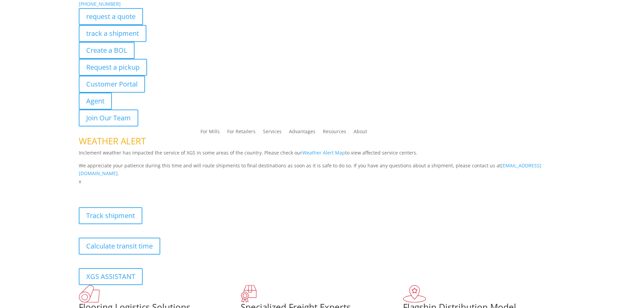 Image resolution: width=644 pixels, height=308 pixels. Describe the element at coordinates (112, 33) in the screenshot. I see `a: track a shipment` at that location.